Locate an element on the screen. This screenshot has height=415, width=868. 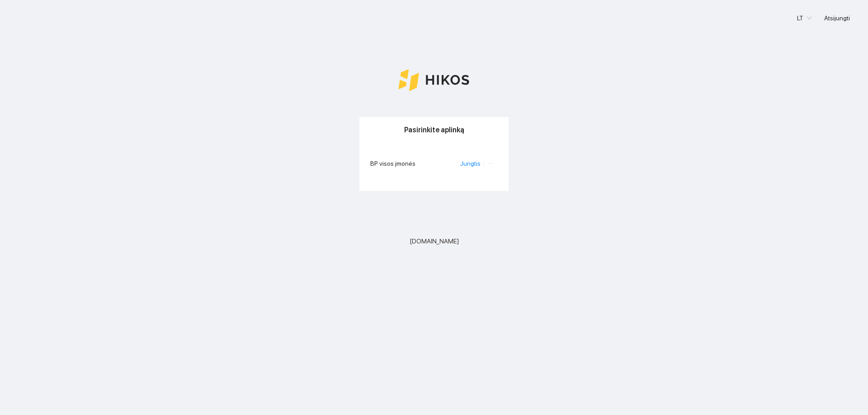
button: Atsijungti is located at coordinates (837, 18).